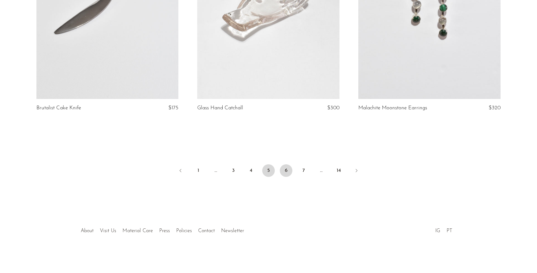  What do you see at coordinates (304, 171) in the screenshot?
I see `a: 7` at bounding box center [304, 171].